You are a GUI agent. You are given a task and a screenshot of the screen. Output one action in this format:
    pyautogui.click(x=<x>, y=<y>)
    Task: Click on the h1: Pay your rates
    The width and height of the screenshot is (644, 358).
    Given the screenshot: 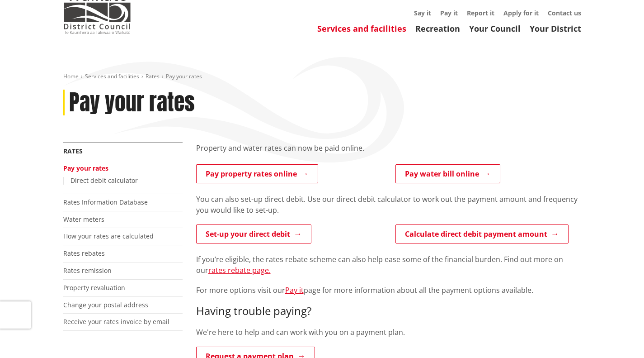 What is the action you would take?
    pyautogui.click(x=132, y=102)
    